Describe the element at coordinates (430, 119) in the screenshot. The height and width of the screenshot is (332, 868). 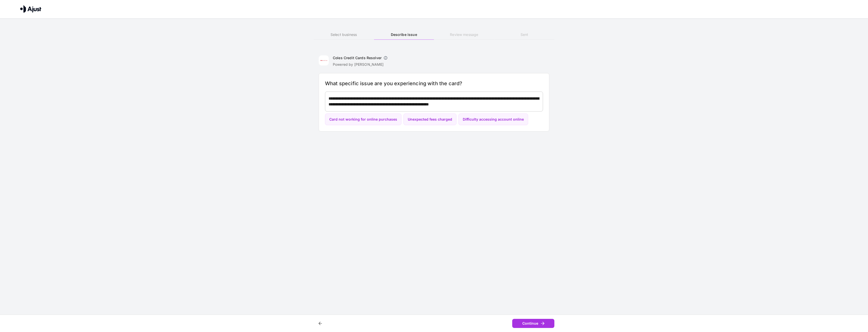
I see `button: Unexpected fees charged` at that location.